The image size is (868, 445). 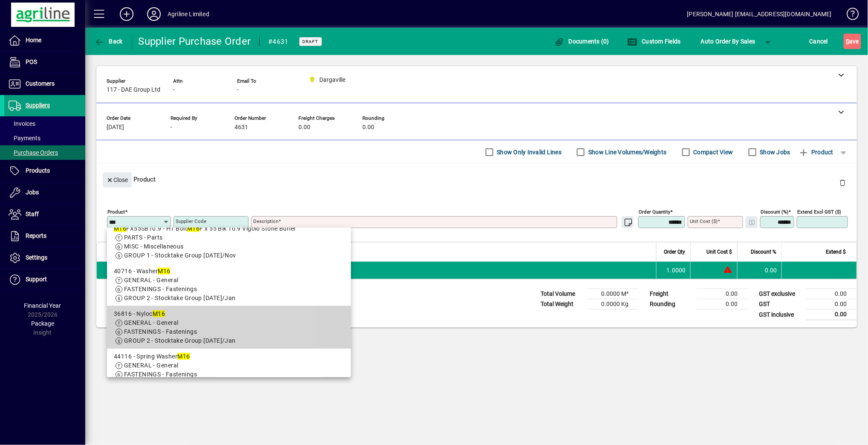 What do you see at coordinates (36, 257) in the screenshot?
I see `span: Settings` at bounding box center [36, 257].